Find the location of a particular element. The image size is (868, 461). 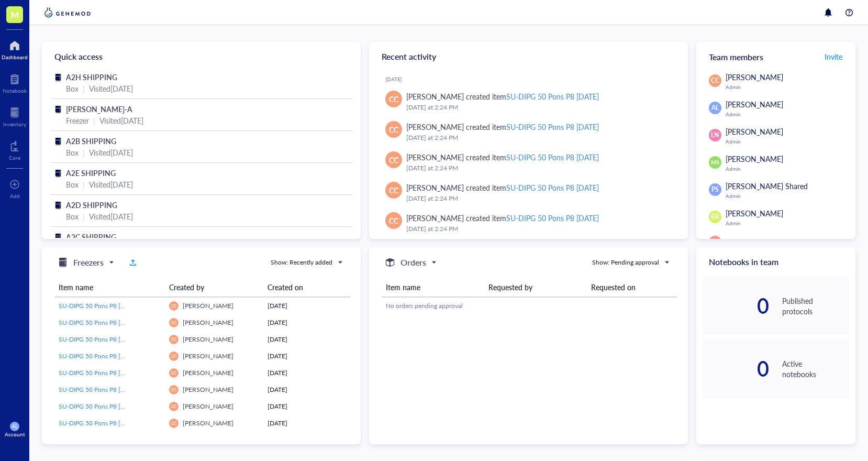

span: A2D SHIPPING is located at coordinates (92, 205).